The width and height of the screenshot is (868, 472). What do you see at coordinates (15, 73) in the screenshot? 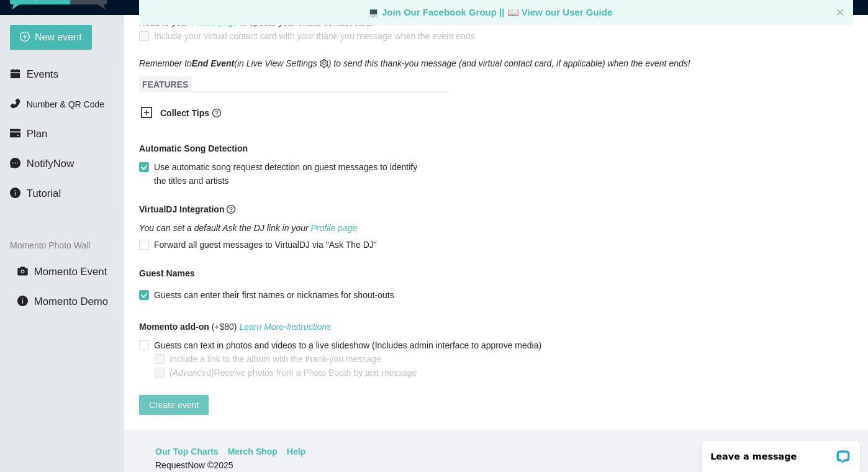
I see `span: calendar` at bounding box center [15, 73].